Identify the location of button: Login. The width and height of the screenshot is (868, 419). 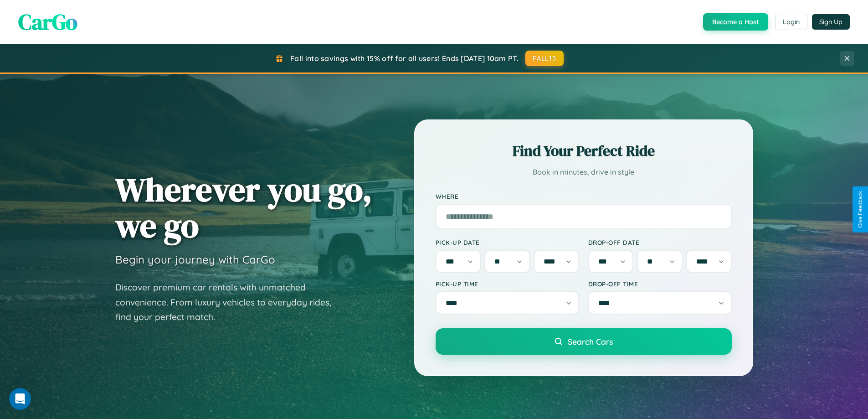
(791, 22).